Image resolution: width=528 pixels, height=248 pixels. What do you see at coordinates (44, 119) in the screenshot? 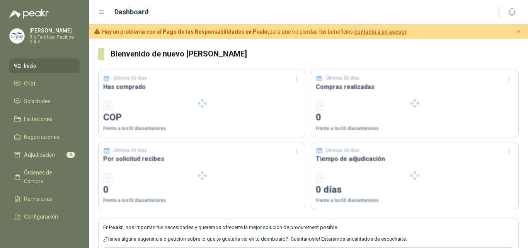
I see `a: Licitaciones` at bounding box center [44, 119].